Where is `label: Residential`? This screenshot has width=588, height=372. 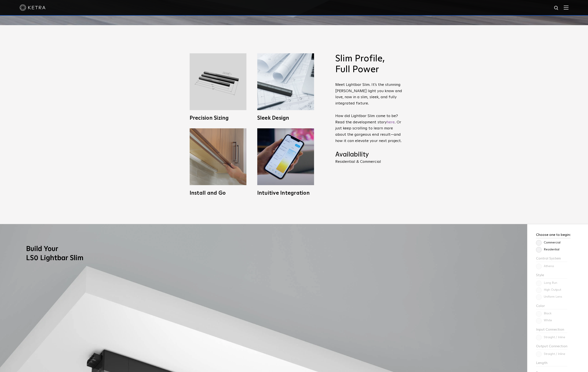
label: Residential is located at coordinates (548, 250).